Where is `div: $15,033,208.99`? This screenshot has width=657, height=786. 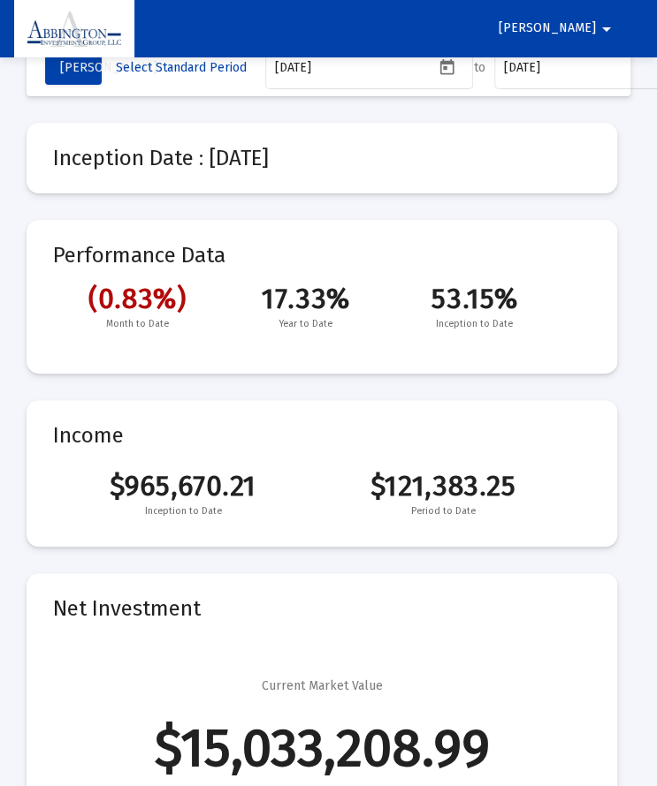 div: $15,033,208.99 is located at coordinates (322, 748).